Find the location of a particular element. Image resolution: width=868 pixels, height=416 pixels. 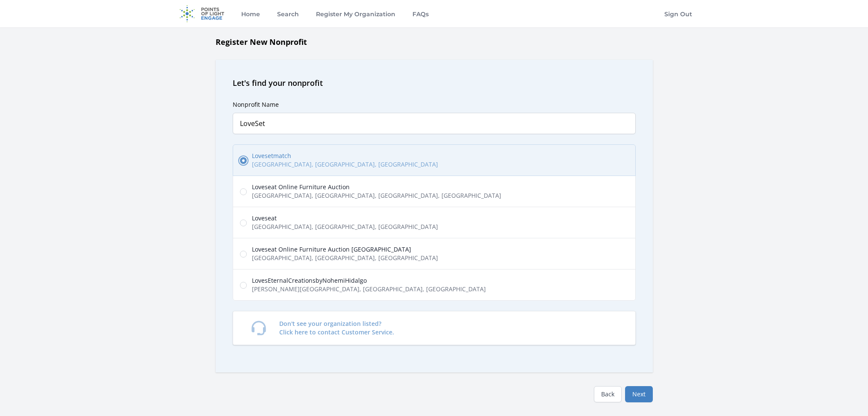

h2: Let's find your nonprofit is located at coordinates (434, 83).